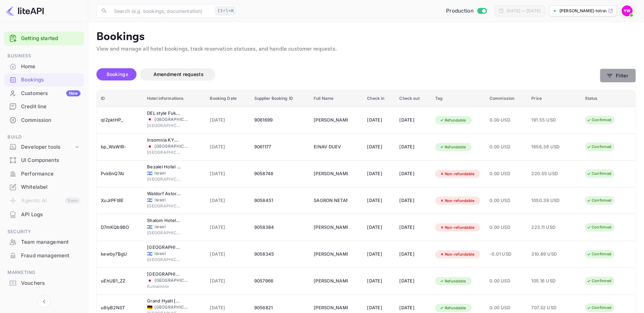 This screenshot has height=313, width=644. Describe the element at coordinates (51, 187) in the screenshot. I see `div: Whitelabel` at that location.